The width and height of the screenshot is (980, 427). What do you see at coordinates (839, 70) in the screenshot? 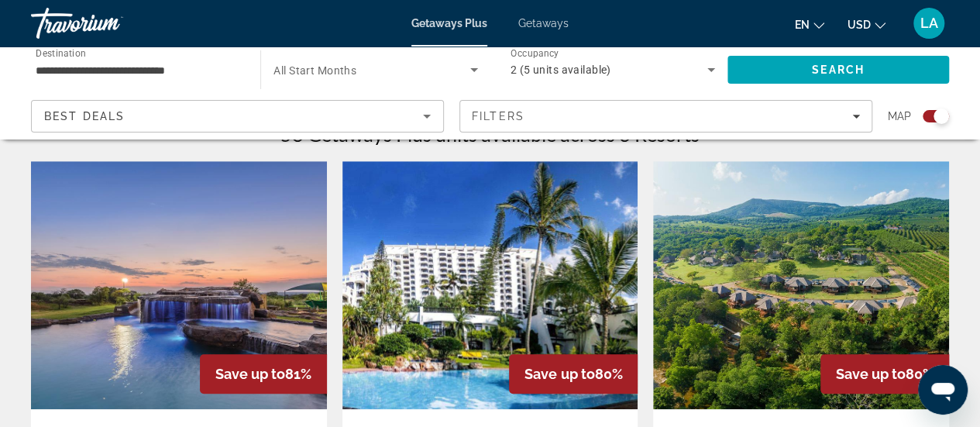
I see `span: Search` at bounding box center [839, 70].